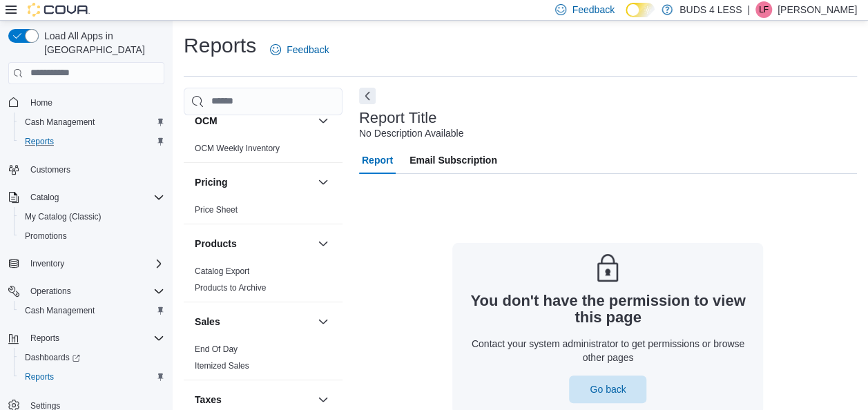 This screenshot has height=410, width=868. I want to click on p: Contact your system administrator to get permissions or browse other pages, so click(607, 351).